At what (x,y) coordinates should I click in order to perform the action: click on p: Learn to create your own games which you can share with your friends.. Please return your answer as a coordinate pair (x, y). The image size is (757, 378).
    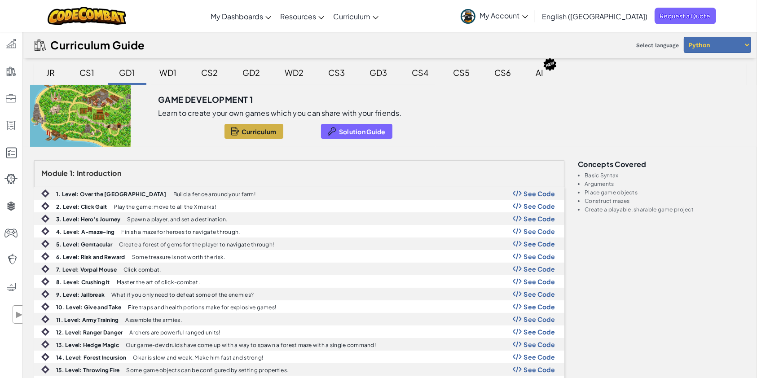
    Looking at the image, I should click on (280, 113).